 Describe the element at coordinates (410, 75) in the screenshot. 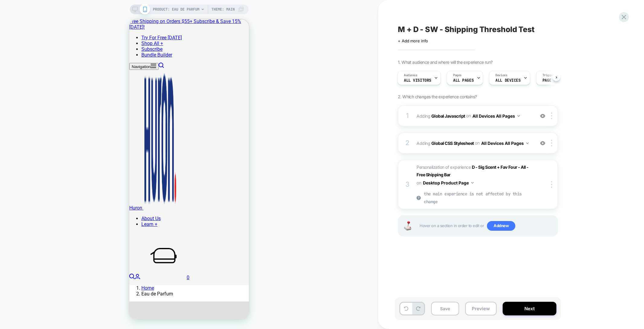

I see `span: Audience` at that location.